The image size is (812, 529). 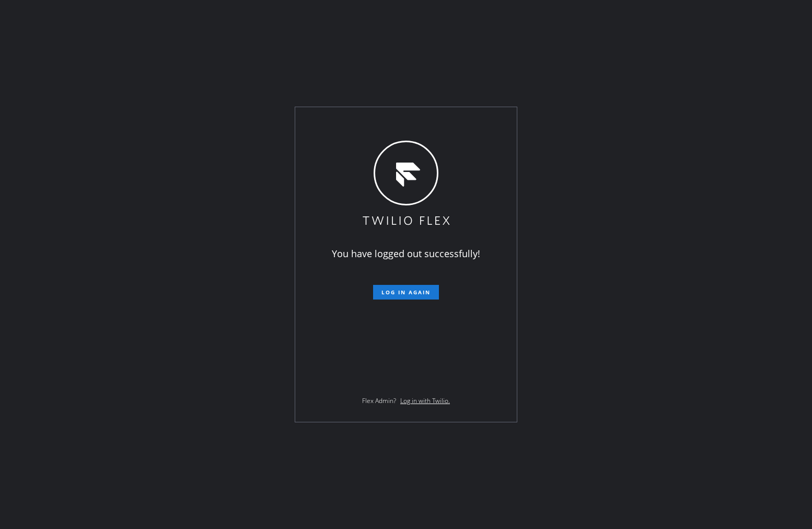 What do you see at coordinates (425, 401) in the screenshot?
I see `span: Log in with Twilio.` at bounding box center [425, 401].